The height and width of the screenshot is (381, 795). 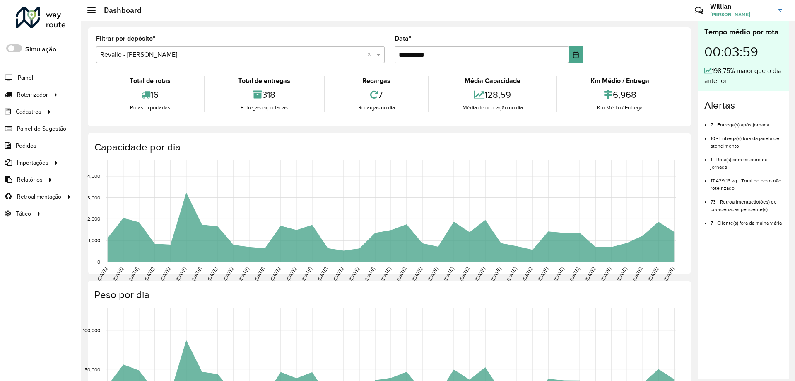 I want to click on li: 1 - Rota(s) com estouro de jornada, so click(x=746, y=160).